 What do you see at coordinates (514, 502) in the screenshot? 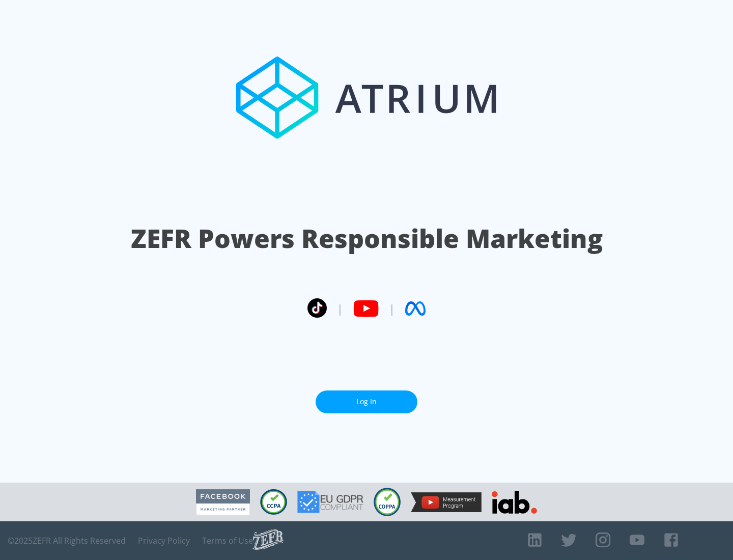
I see `img: IAB` at bounding box center [514, 502].